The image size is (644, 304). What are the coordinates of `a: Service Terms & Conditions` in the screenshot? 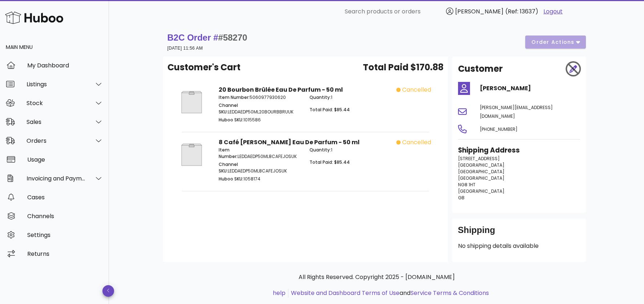 It's located at (450, 293).